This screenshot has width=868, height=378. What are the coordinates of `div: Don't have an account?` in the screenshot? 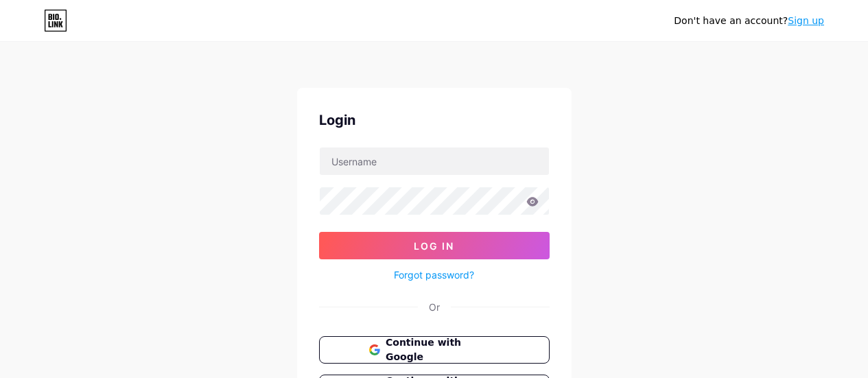 It's located at (749, 20).